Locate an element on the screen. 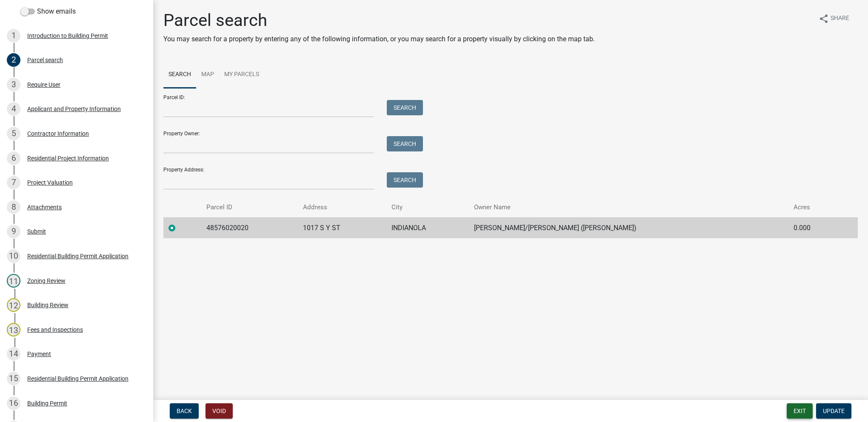  div: Submit is located at coordinates (37, 232).